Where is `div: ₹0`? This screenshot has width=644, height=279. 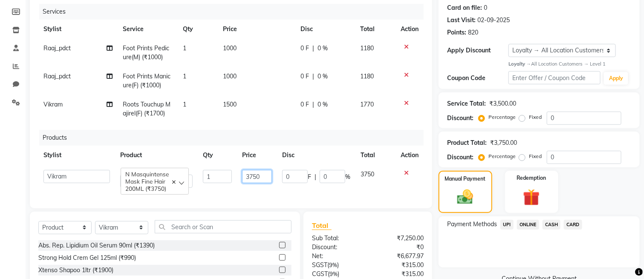
div: ₹0 is located at coordinates (399, 247).